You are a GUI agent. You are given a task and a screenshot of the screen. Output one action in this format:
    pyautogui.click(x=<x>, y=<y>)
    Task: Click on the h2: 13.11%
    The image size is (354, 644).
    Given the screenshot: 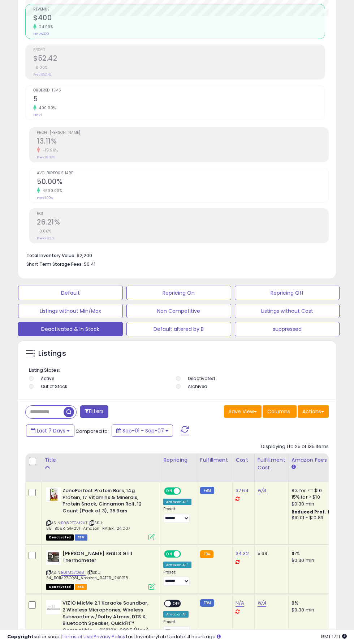 What is the action you would take?
    pyautogui.click(x=182, y=142)
    